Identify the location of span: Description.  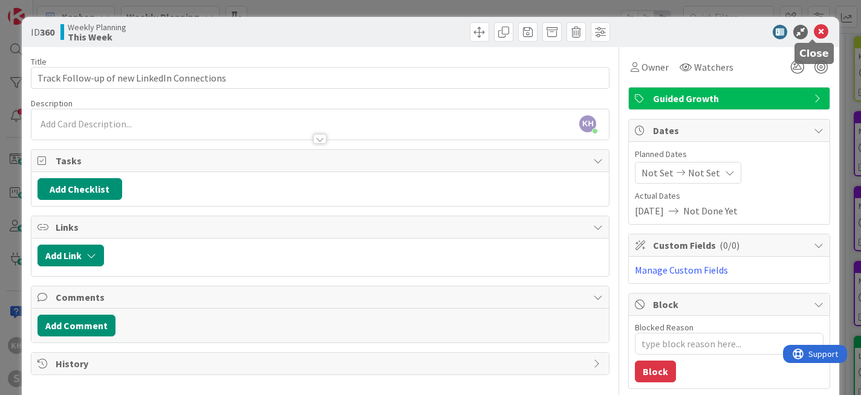
(51, 103).